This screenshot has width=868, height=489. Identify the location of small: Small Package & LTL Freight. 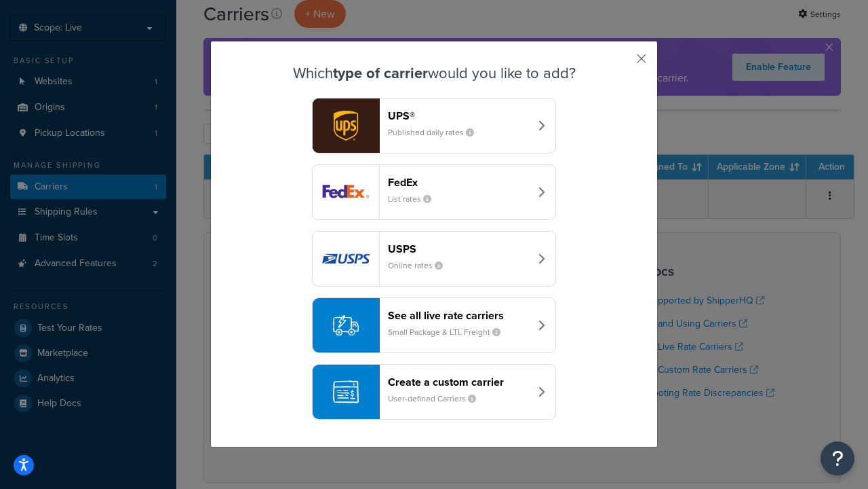
(449, 332).